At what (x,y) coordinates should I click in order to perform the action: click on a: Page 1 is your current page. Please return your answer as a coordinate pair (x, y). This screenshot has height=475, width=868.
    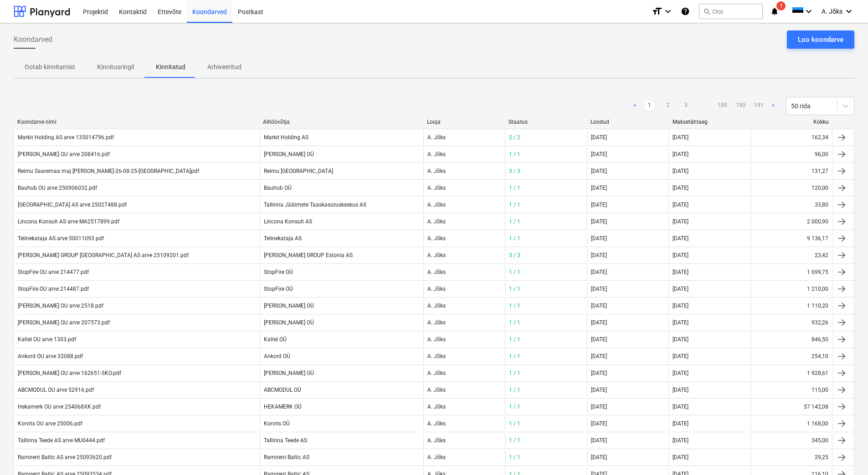
    Looking at the image, I should click on (649, 106).